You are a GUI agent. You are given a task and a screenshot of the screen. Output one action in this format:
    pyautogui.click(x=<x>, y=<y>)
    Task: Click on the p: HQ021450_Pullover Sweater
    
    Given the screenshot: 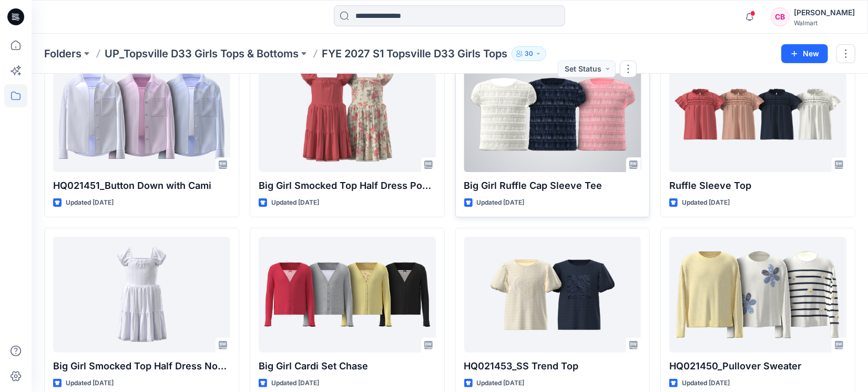 What is the action you would take?
    pyautogui.click(x=758, y=366)
    